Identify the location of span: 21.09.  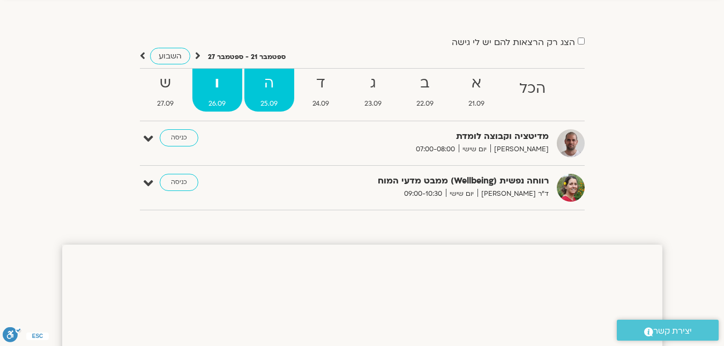
(476, 103).